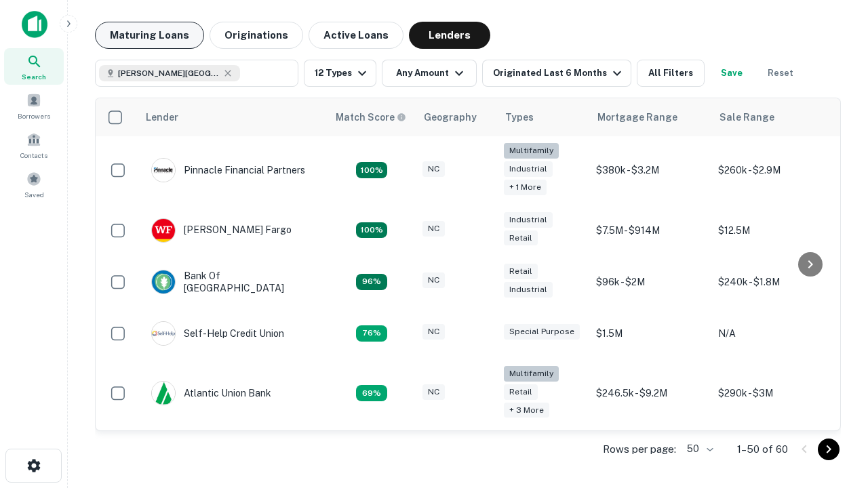 This screenshot has height=488, width=868. I want to click on button: Go to next page, so click(829, 449).